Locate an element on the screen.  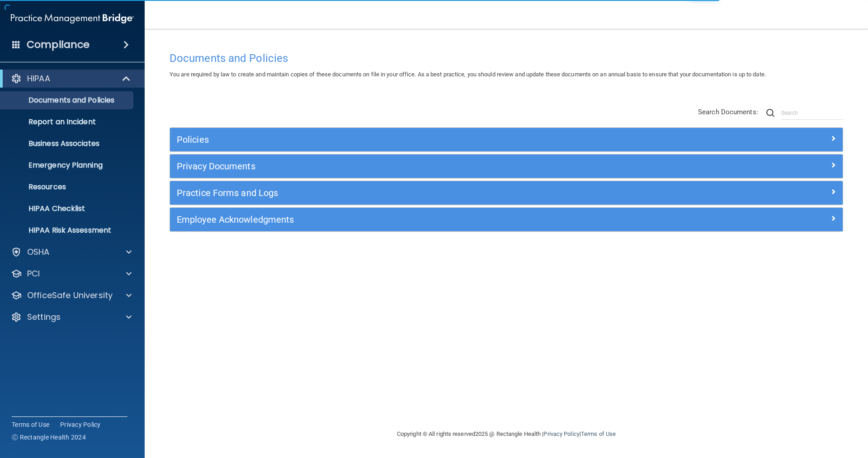
h5: Policies is located at coordinates (422, 140).